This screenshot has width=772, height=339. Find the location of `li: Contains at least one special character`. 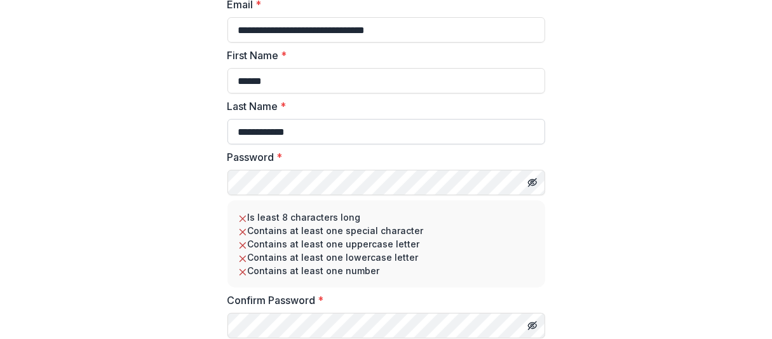

li: Contains at least one special character is located at coordinates (386, 230).